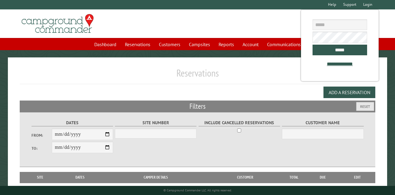 This screenshot has height=195, width=395. What do you see at coordinates (251, 44) in the screenshot?
I see `a: Account` at bounding box center [251, 44].